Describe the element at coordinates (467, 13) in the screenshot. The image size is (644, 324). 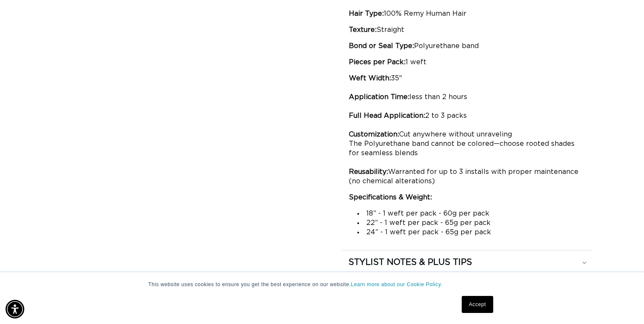
I see `p: 100% Remy Human Hair` at that location.